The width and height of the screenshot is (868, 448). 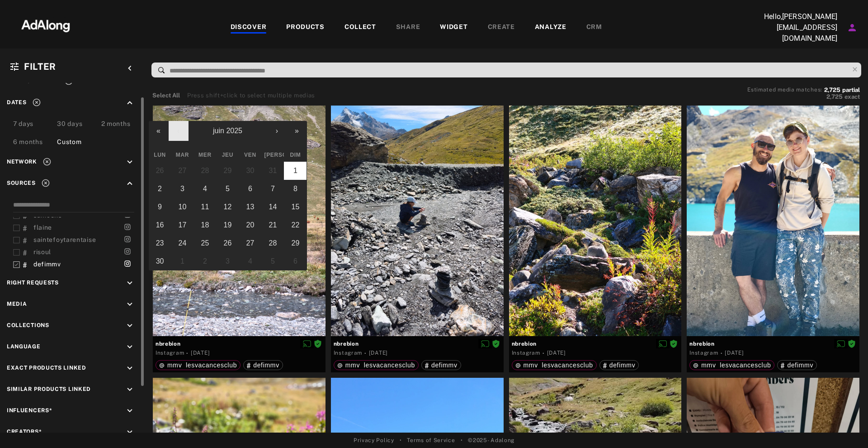 What do you see at coordinates (251, 95) in the screenshot?
I see `div: Press shift+click to select multiple medias` at bounding box center [251, 95].